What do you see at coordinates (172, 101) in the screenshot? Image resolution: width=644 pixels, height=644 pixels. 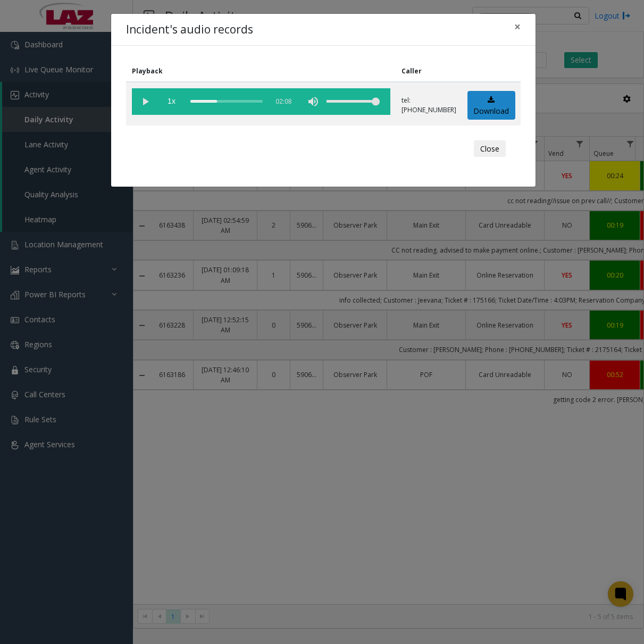 I see `span: playback speed button` at bounding box center [172, 101].